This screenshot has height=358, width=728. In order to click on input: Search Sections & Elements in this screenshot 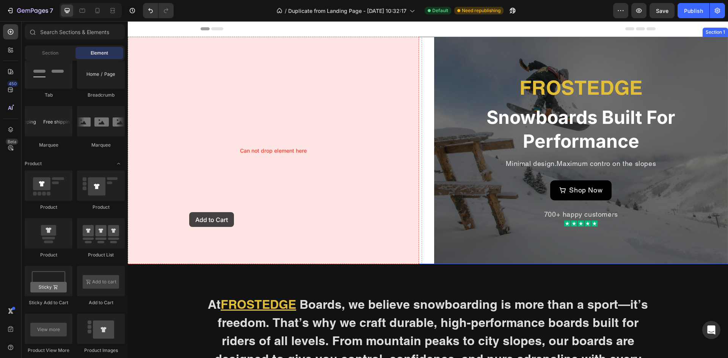, I will do `click(75, 32)`.